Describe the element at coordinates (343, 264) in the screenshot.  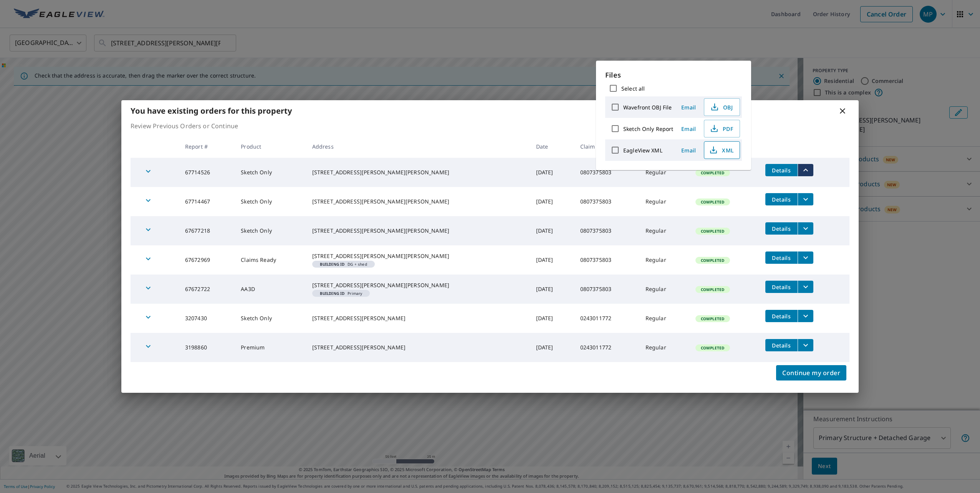
I see `span: DG + shed` at that location.